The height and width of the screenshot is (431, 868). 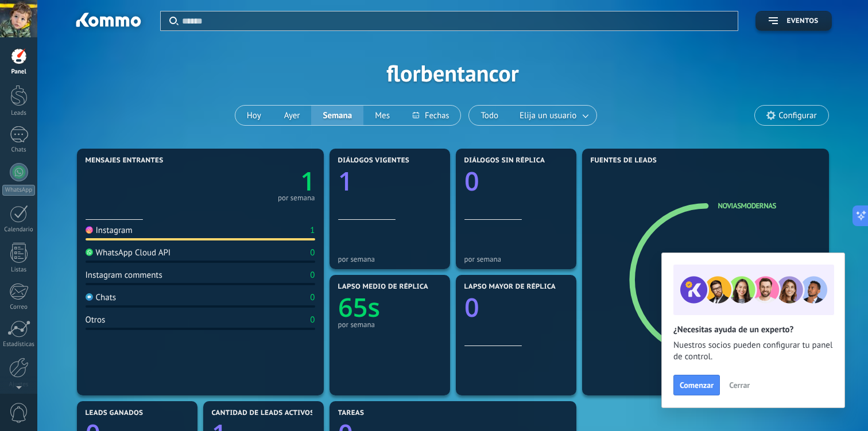 What do you see at coordinates (124, 275) in the screenshot?
I see `div: Instagram comments` at bounding box center [124, 275].